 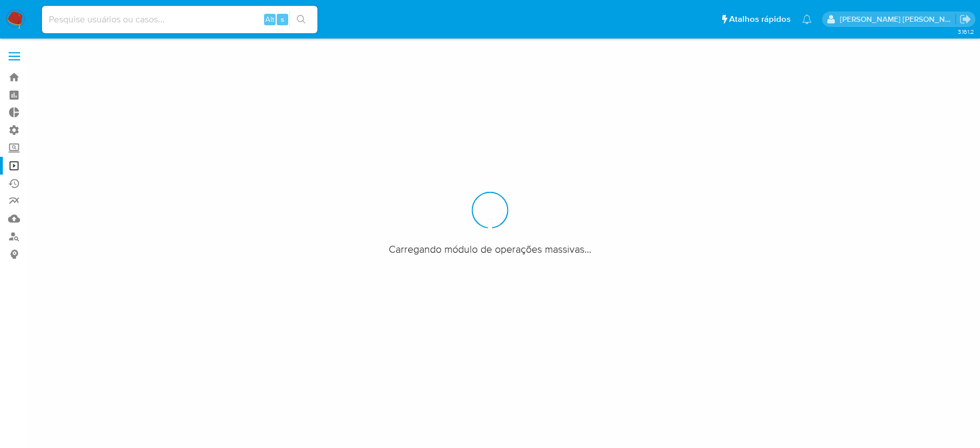 I want to click on p: andrea.asantos@mercadopago.com.br, so click(x=898, y=19).